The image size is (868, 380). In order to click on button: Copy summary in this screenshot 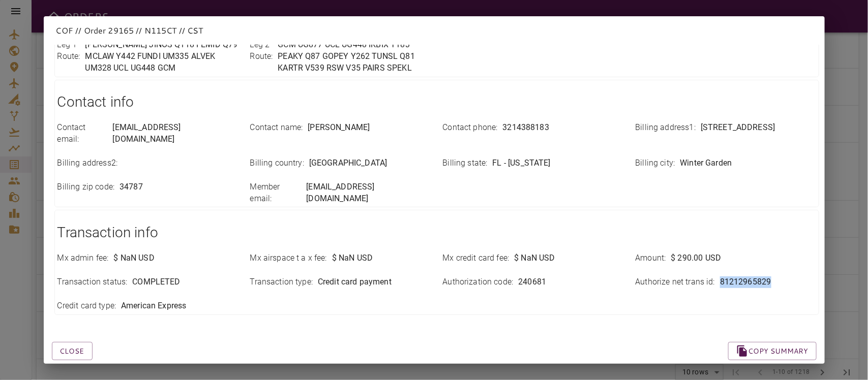, I will do `click(773, 351)`.